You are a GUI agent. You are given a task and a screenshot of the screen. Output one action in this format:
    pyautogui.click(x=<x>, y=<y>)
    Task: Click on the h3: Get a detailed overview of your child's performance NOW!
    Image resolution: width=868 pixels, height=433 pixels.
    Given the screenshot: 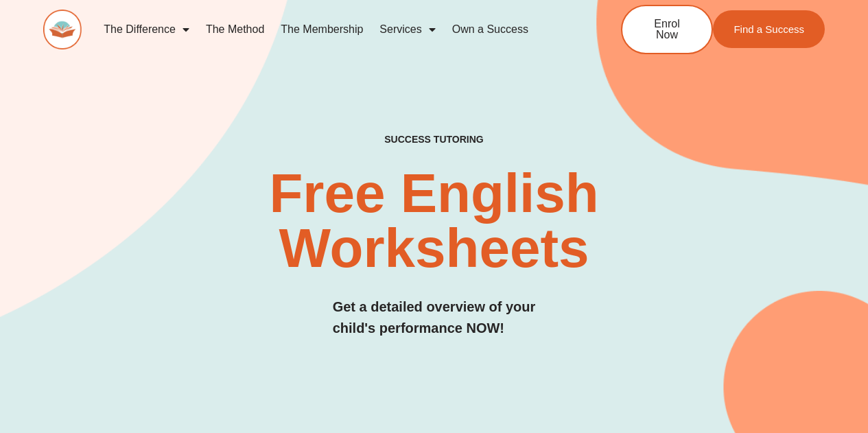 What is the action you would take?
    pyautogui.click(x=434, y=318)
    